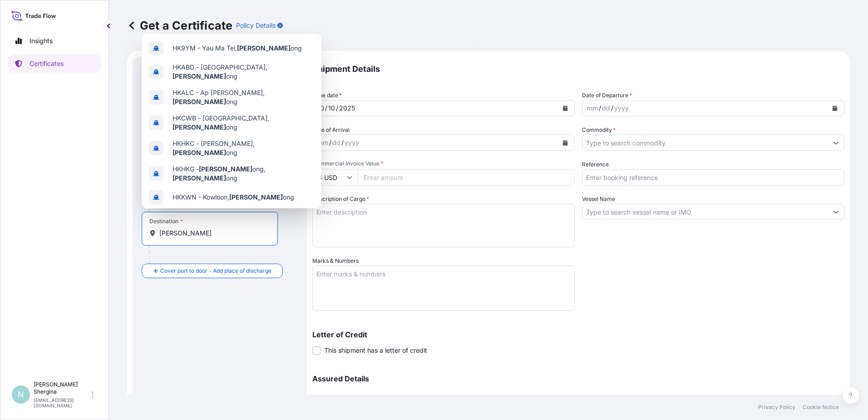  What do you see at coordinates (41, 41) in the screenshot?
I see `p: Insights` at bounding box center [41, 41].